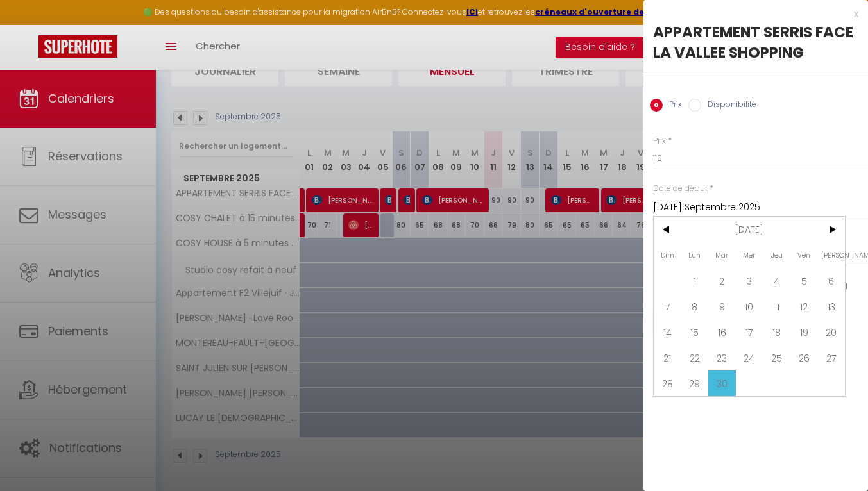 The height and width of the screenshot is (491, 868). I want to click on div: x, so click(750, 14).